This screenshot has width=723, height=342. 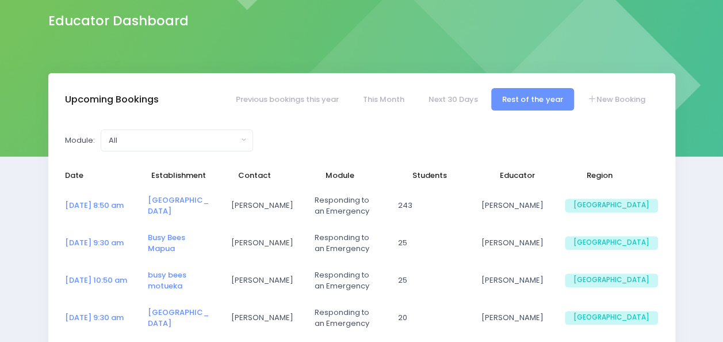 I want to click on label: Module:, so click(x=80, y=140).